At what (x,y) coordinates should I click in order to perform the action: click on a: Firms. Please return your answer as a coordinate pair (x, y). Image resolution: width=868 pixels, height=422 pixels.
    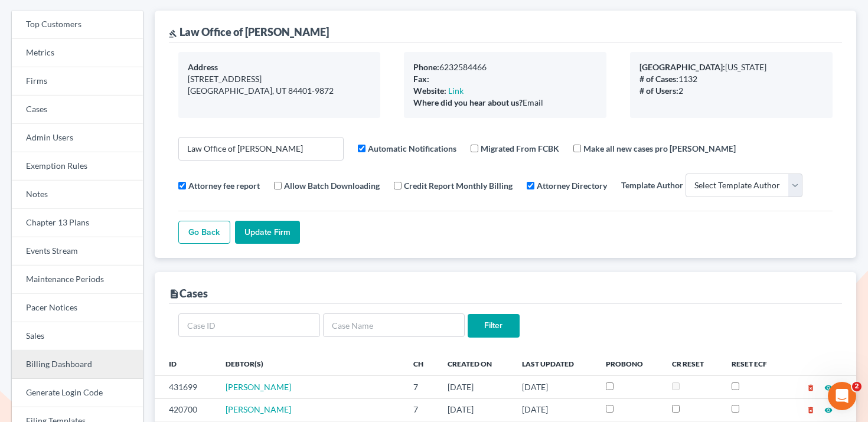
    Looking at the image, I should click on (77, 81).